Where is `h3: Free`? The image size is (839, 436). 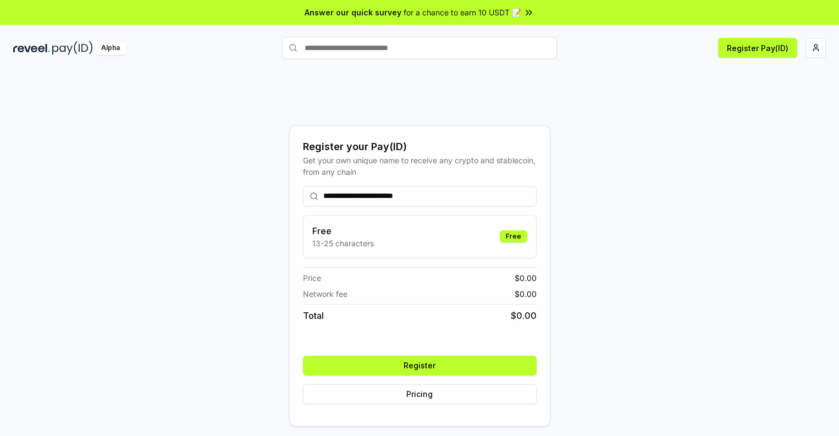 h3: Free is located at coordinates (343, 231).